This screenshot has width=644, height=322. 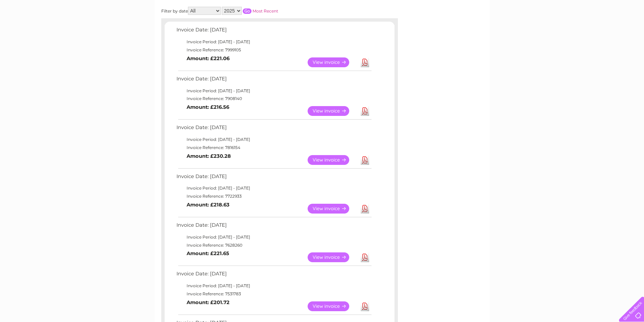 I want to click on img: logo.png, so click(x=40, y=28).